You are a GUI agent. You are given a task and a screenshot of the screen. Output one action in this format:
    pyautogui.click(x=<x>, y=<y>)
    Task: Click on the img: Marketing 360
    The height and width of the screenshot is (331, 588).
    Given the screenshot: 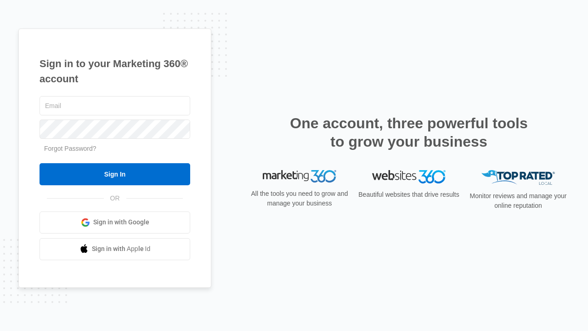 What is the action you would take?
    pyautogui.click(x=300, y=176)
    